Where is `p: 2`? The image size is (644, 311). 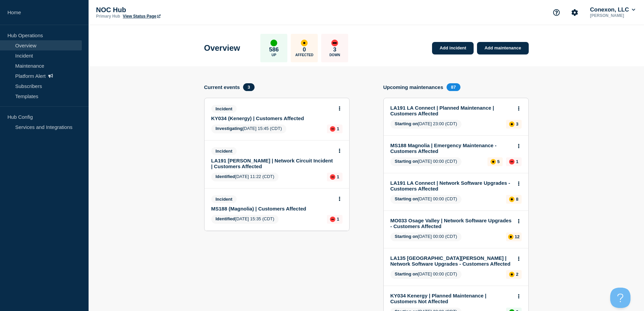
p: 2 is located at coordinates (517, 274).